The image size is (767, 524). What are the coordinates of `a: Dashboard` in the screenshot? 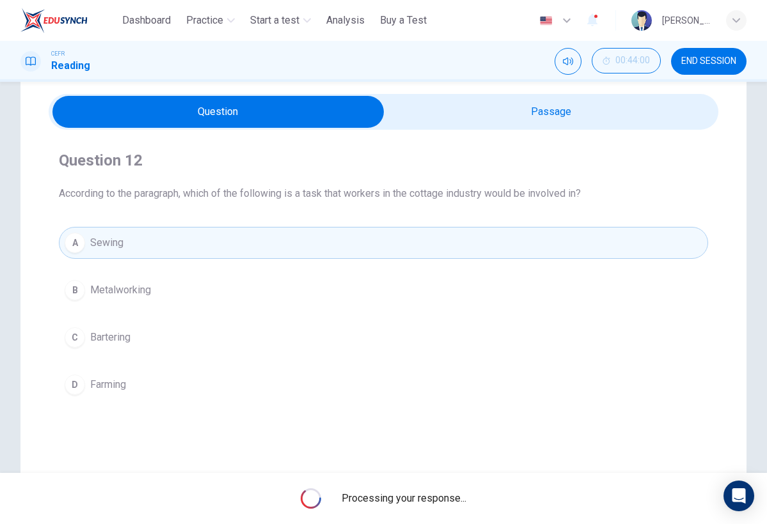 It's located at (146, 20).